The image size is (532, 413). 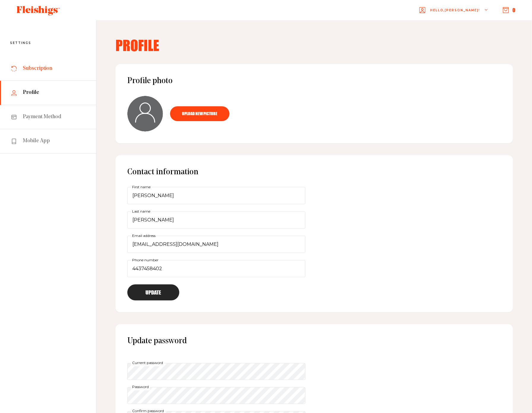 I want to click on label: Last name, so click(x=141, y=212).